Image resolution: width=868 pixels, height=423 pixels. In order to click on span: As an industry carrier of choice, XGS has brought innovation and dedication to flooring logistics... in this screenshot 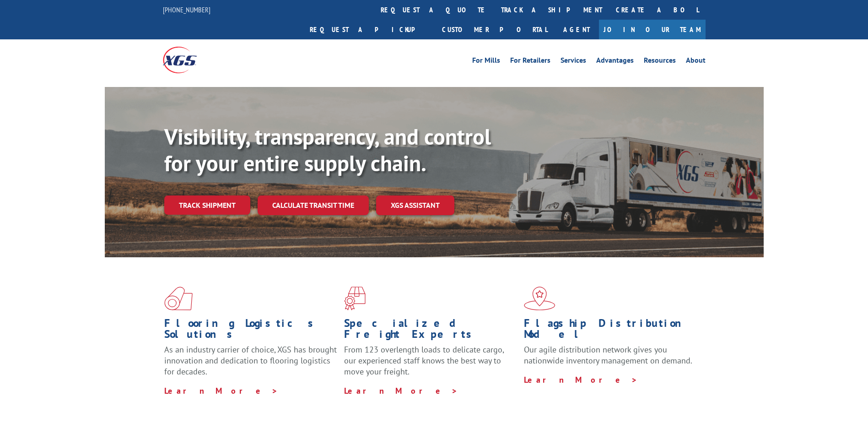, I will do `click(250, 360)`.